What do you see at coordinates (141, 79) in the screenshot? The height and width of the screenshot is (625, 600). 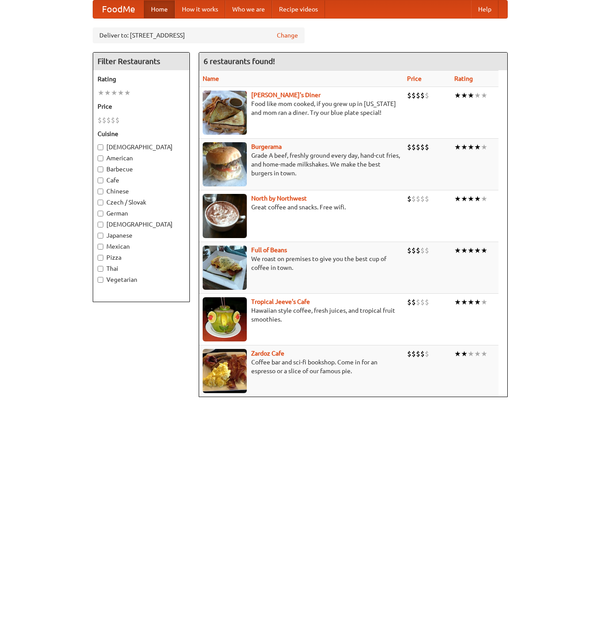 I see `h5: Rating` at bounding box center [141, 79].